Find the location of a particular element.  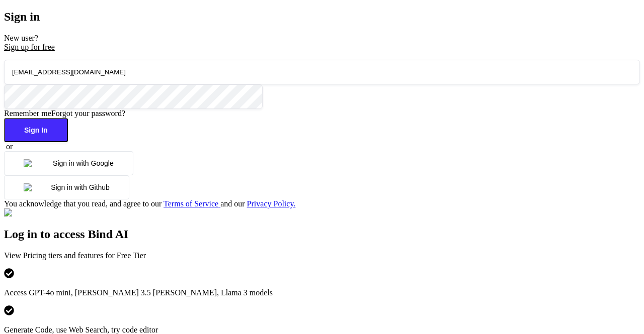

img: github is located at coordinates (38, 187).